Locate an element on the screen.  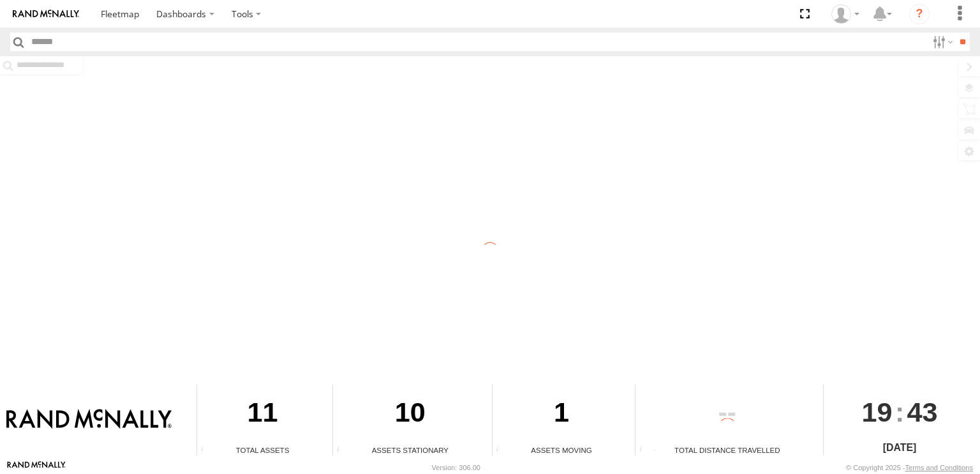
div: Assets Stationary is located at coordinates (410, 450).